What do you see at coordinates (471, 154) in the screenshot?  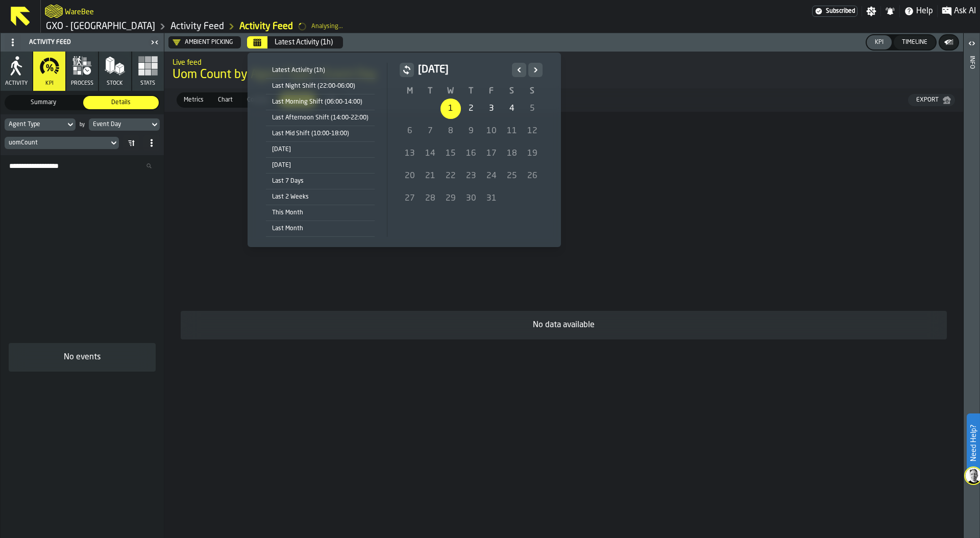 I see `div: 16` at bounding box center [471, 154].